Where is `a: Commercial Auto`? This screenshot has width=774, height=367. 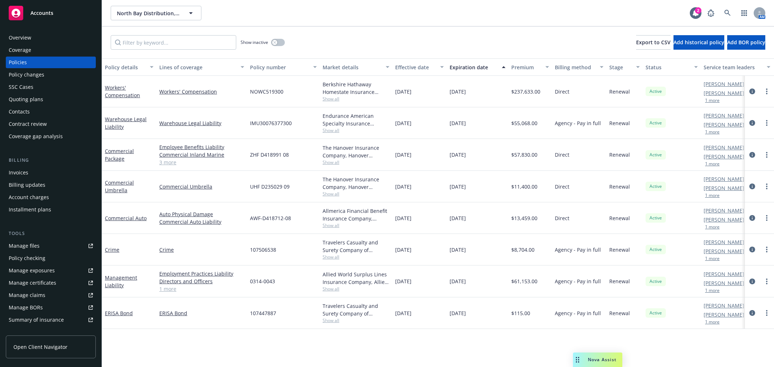
a: Commercial Auto is located at coordinates (126, 218).